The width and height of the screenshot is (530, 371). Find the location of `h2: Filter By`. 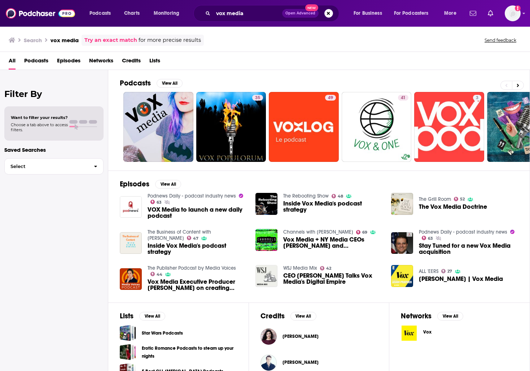

h2: Filter By is located at coordinates (54, 94).